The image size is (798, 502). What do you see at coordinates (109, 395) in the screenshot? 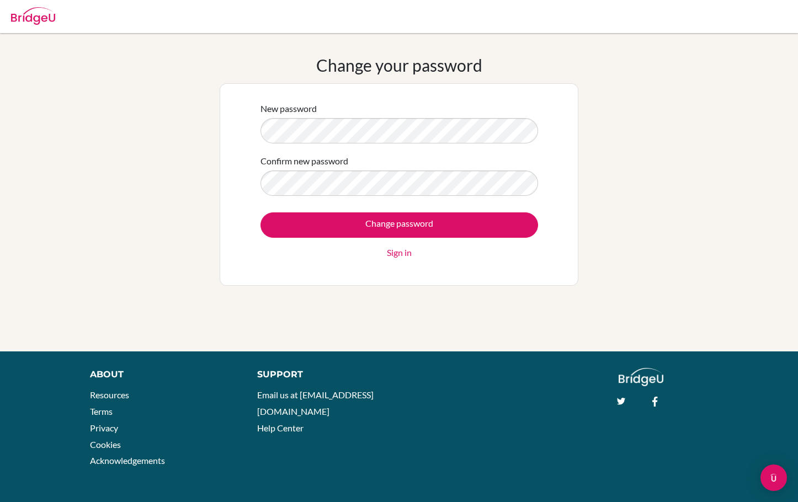
I see `a: Resources` at bounding box center [109, 395].